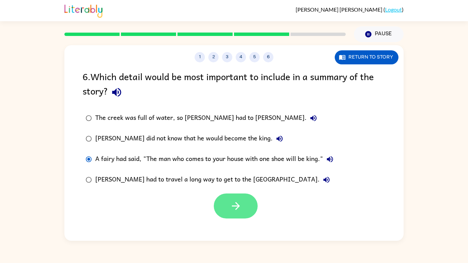 This screenshot has height=263, width=468. What do you see at coordinates (330, 159) in the screenshot?
I see `button: A fairy had said, "The man who comes to your house with one shoe will be king."` at bounding box center [330, 159].